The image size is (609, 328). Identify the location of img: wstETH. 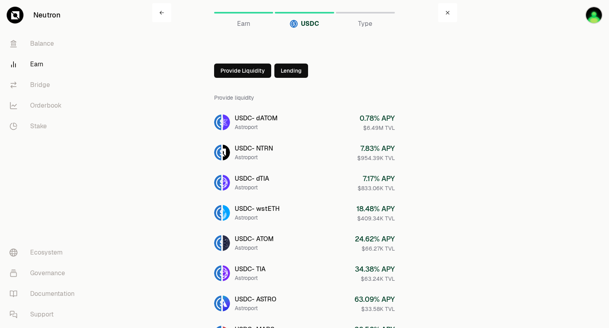
(226, 213).